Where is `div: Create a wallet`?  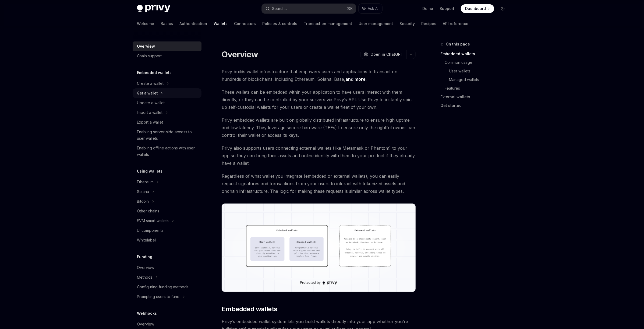 div: Create a wallet is located at coordinates (150, 84).